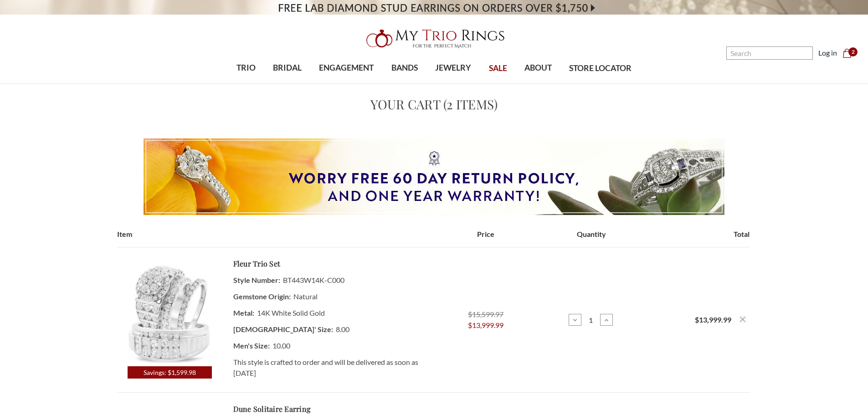  What do you see at coordinates (486, 314) in the screenshot?
I see `span: $15,599.97` at bounding box center [486, 314].